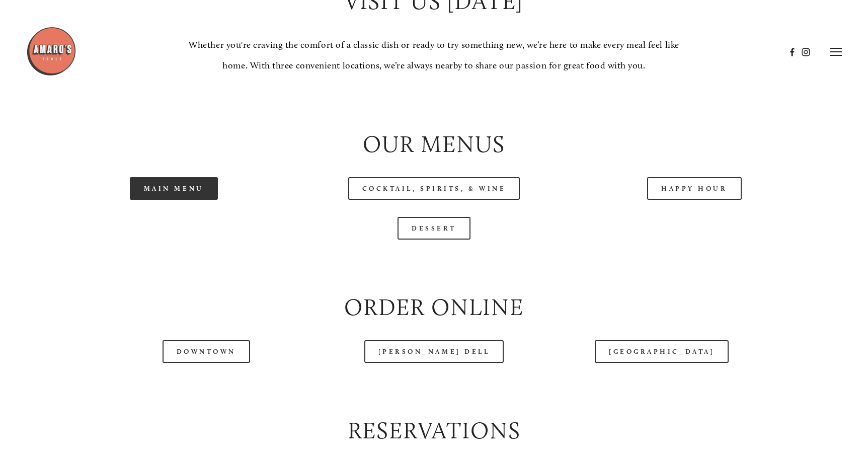  Describe the element at coordinates (51, 51) in the screenshot. I see `img: Amaro's Table` at that location.